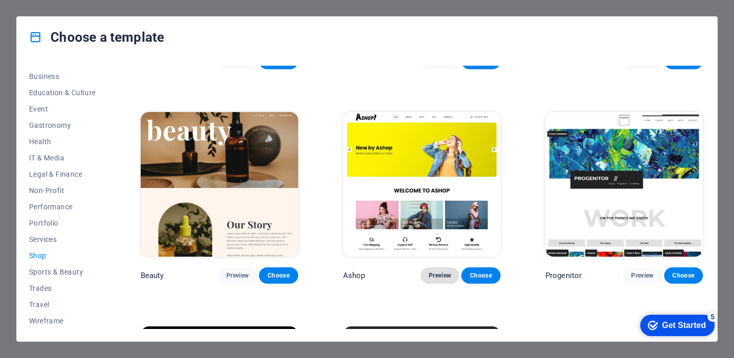  What do you see at coordinates (62, 240) in the screenshot?
I see `span: Services` at bounding box center [62, 240].